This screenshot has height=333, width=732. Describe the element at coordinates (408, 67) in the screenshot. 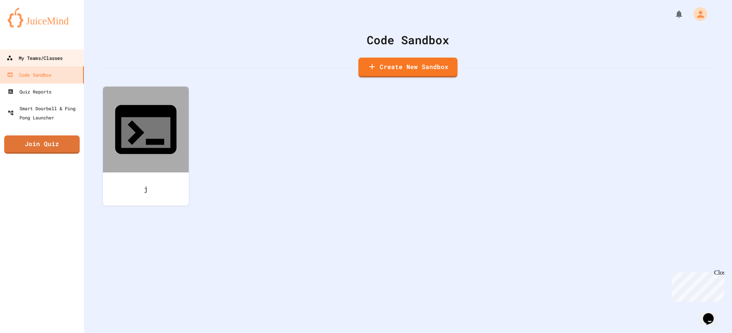

I see `a: Create New Sandbox` at that location.